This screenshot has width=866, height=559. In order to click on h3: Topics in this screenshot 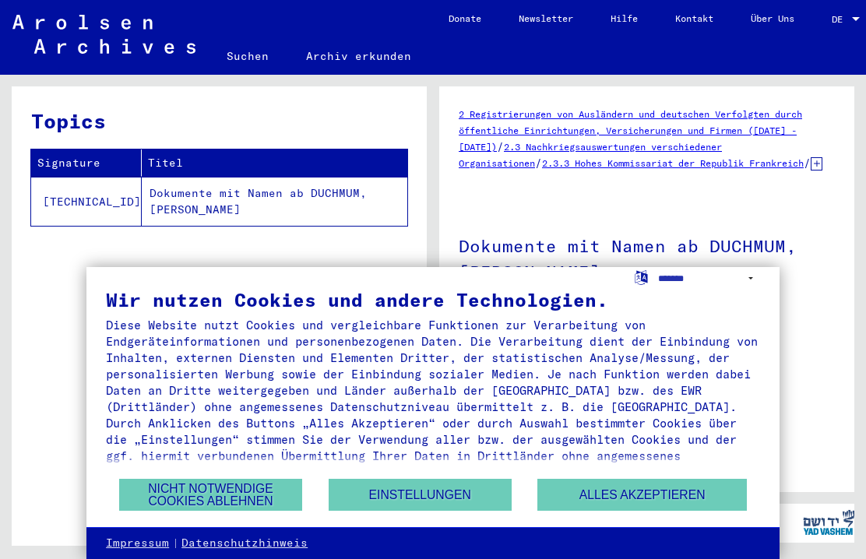, I will do `click(219, 121)`.